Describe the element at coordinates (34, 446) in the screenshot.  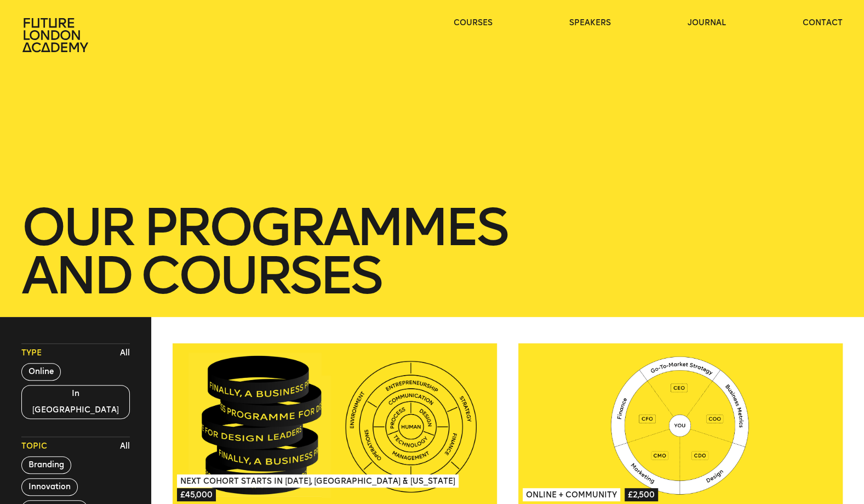
I see `span: Topic` at that location.